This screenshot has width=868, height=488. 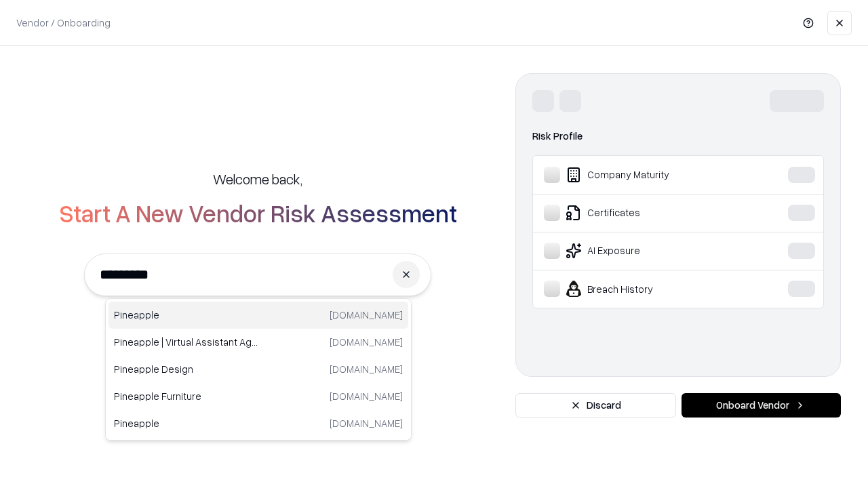 I want to click on button: Onboard Vendor, so click(x=761, y=406).